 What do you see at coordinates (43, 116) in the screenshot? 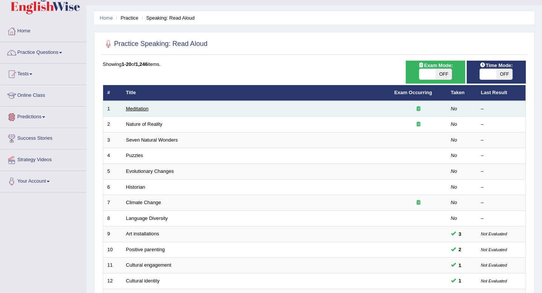
I see `a: Predictions` at bounding box center [43, 116].